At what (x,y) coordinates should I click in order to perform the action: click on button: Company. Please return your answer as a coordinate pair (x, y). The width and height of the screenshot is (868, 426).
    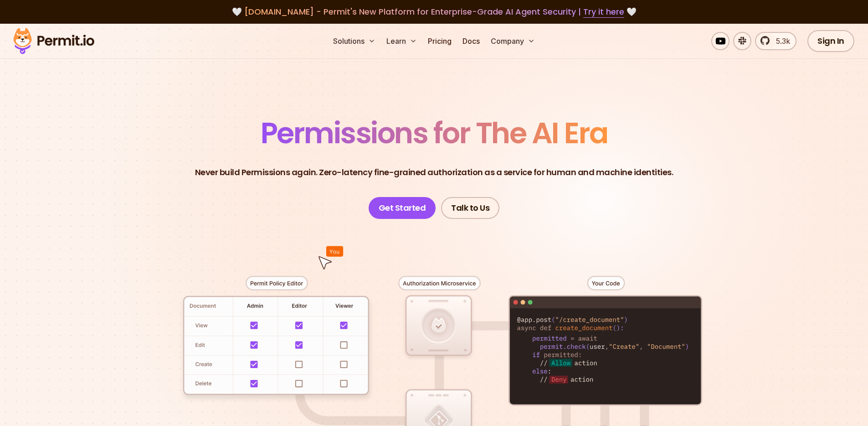
    Looking at the image, I should click on (513, 41).